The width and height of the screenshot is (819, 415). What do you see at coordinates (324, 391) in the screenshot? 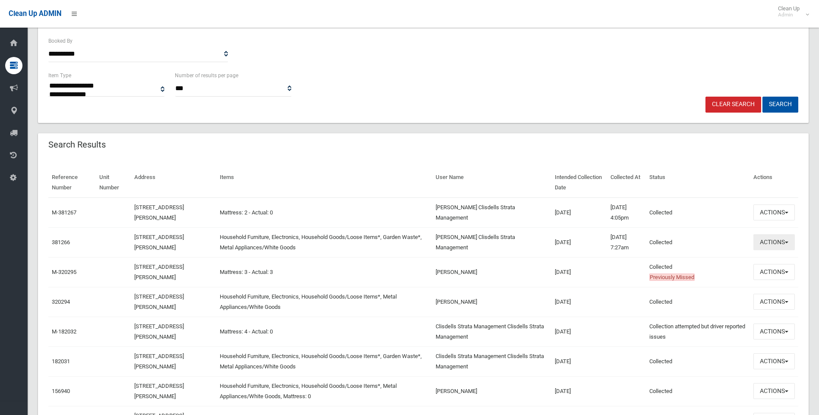
I see `td: Household Furniture, Electronics, Household Goods/Loose Items*, Metal Appliances/White Goods, Mat...` at bounding box center [324, 391].